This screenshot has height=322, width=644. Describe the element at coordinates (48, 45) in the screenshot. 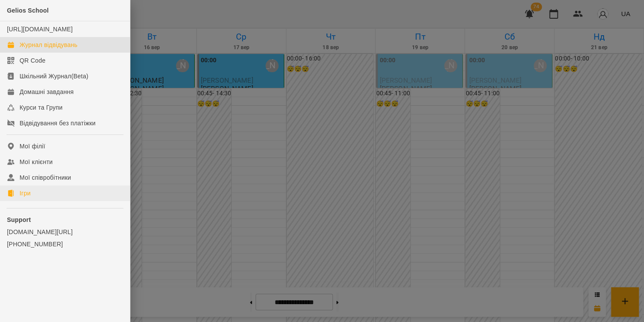

I see `div: Журнал відвідувань` at that location.